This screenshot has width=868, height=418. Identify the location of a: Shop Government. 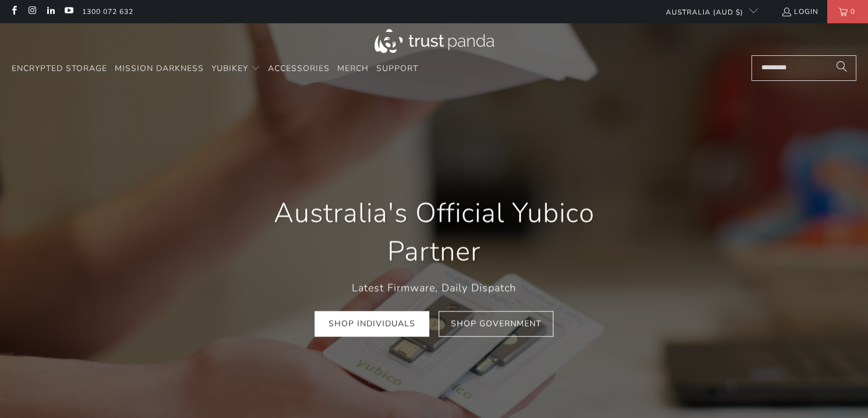
(496, 323).